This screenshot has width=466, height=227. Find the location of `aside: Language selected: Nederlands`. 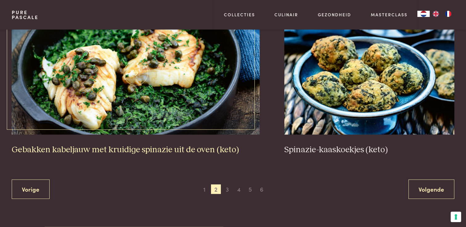

aside: Language selected: Nederlands is located at coordinates (435, 14).